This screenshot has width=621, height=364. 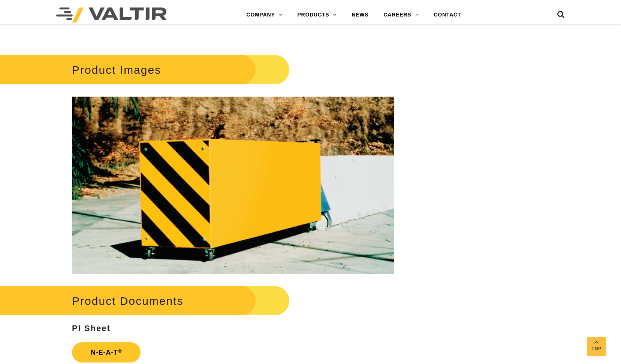 What do you see at coordinates (265, 15) in the screenshot?
I see `a: COMPANY` at bounding box center [265, 15].